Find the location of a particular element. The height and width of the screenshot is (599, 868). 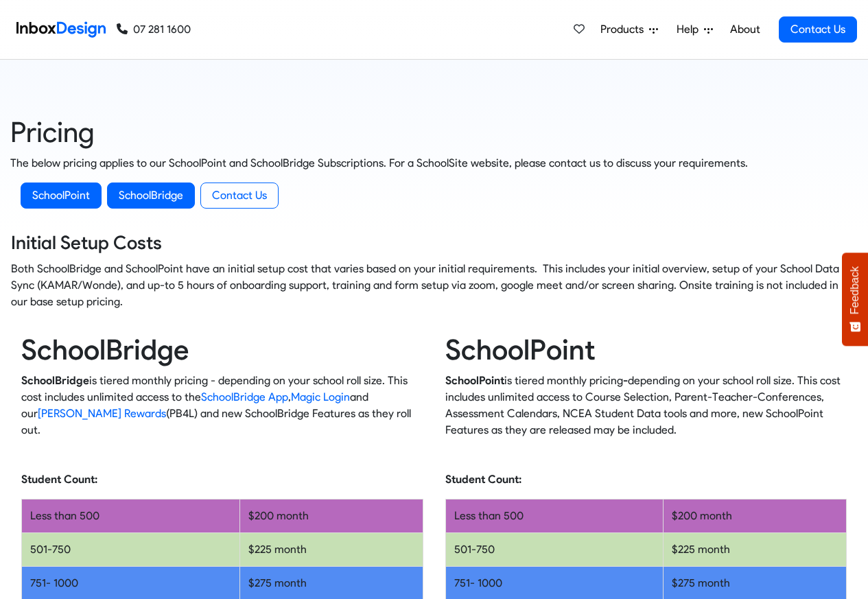

a: SchoolPoint is located at coordinates (61, 195).